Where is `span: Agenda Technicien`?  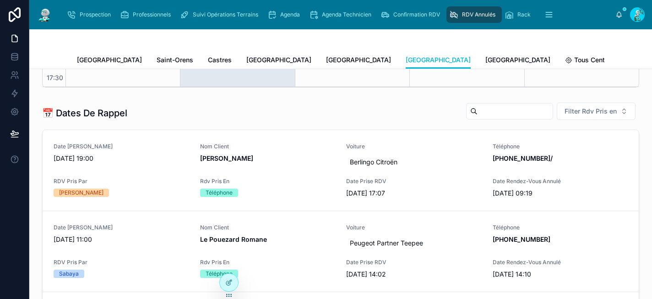
span: Agenda Technicien is located at coordinates (346, 15).